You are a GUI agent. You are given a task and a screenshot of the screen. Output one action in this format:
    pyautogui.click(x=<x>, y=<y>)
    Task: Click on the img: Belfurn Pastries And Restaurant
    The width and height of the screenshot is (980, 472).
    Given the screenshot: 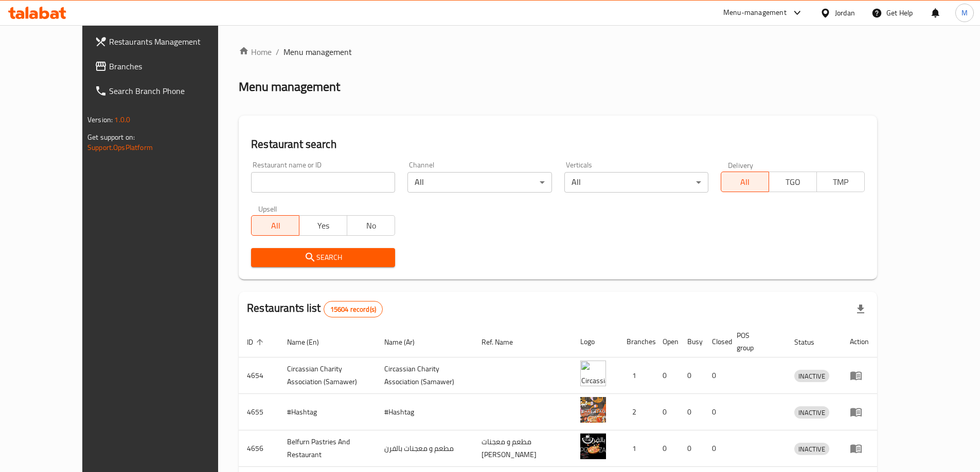 What is the action you would take?
    pyautogui.click(x=593, y=446)
    